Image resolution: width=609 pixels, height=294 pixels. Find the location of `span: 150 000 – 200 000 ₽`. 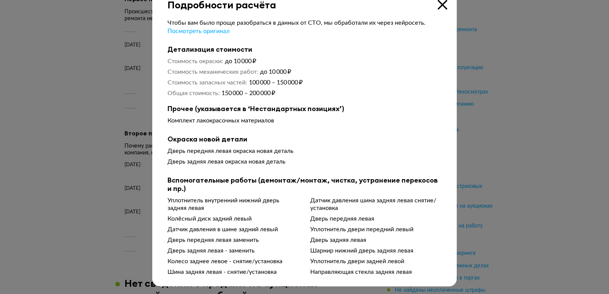

span: 150 000 – 200 000 ₽ is located at coordinates (248, 93).